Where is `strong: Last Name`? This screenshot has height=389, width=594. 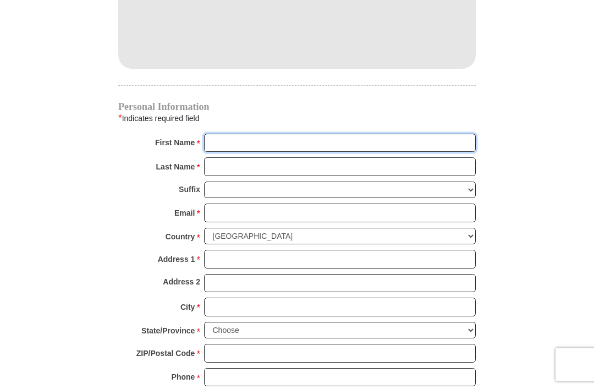 strong: Last Name is located at coordinates (175, 167).